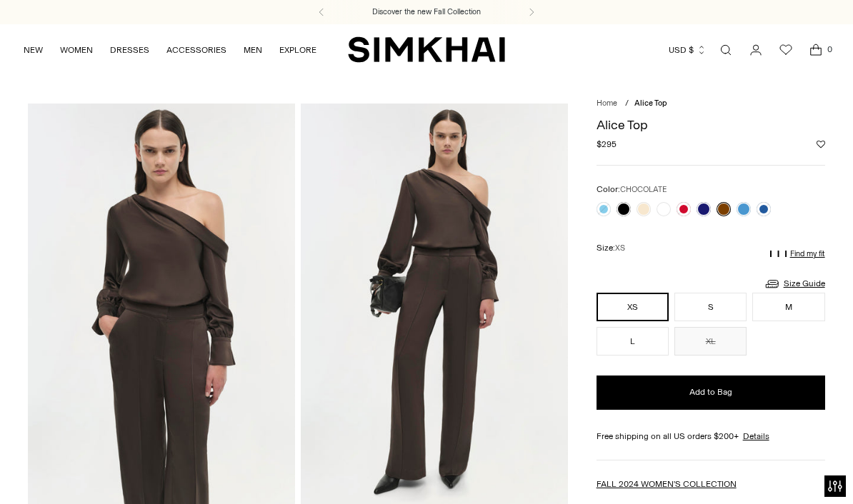 Image resolution: width=853 pixels, height=504 pixels. I want to click on button: XL, so click(710, 341).